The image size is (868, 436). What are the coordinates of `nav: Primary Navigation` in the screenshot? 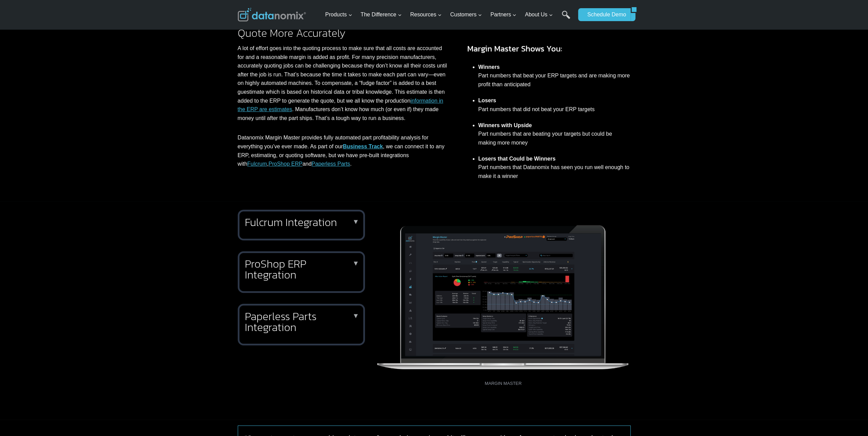 It's located at (448, 15).